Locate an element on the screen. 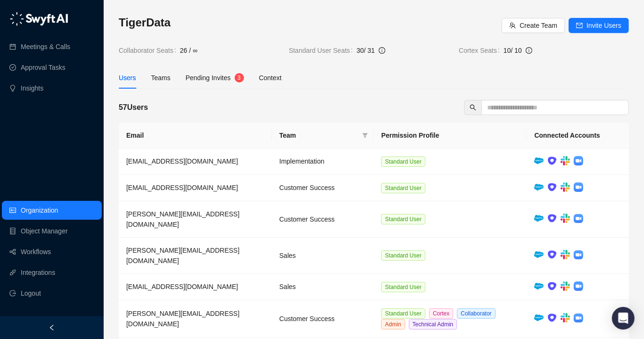  span: Collaborator Seats is located at coordinates (149, 51).